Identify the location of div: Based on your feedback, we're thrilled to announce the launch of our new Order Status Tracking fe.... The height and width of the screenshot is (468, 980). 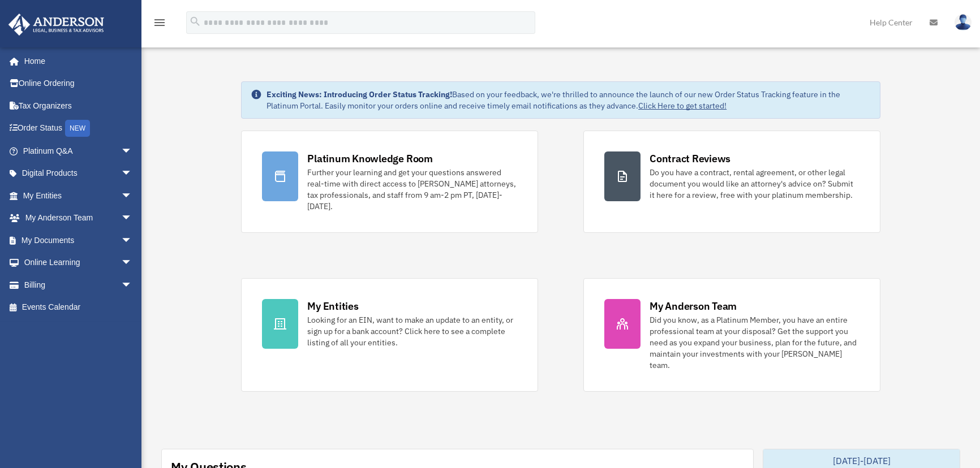
(569, 100).